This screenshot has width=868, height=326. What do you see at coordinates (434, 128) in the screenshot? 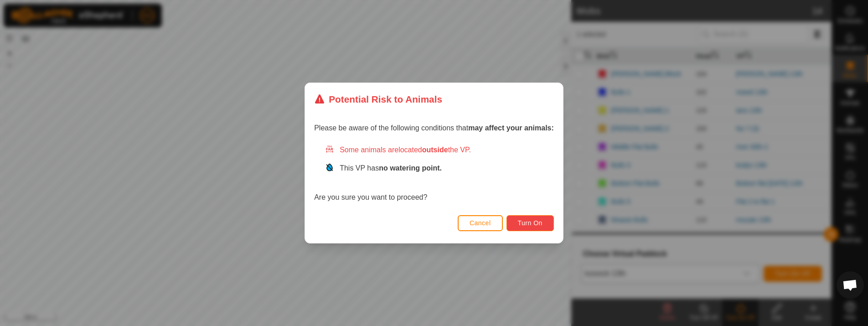
I see `span: Please be aware of the following conditions that` at bounding box center [434, 128].